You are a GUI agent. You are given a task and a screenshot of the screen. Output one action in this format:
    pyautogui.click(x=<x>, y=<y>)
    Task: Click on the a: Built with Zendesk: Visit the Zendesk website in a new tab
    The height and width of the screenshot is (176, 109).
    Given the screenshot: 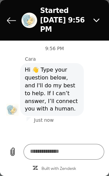 What is the action you would take?
    pyautogui.click(x=59, y=168)
    